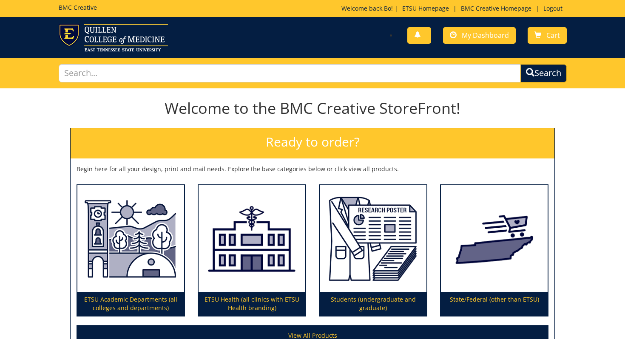 This screenshot has height=339, width=625. What do you see at coordinates (547, 35) in the screenshot?
I see `a: Cart` at bounding box center [547, 35].